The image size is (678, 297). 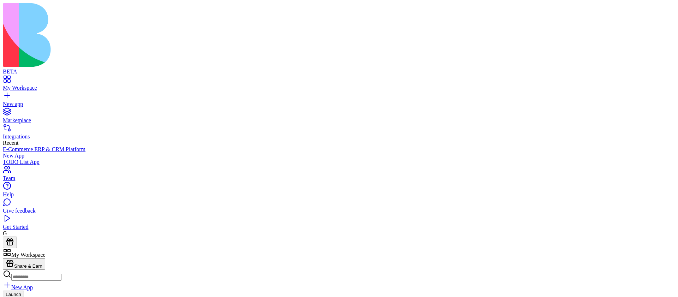 What do you see at coordinates (339, 227) in the screenshot?
I see `div: Get Started` at bounding box center [339, 227].